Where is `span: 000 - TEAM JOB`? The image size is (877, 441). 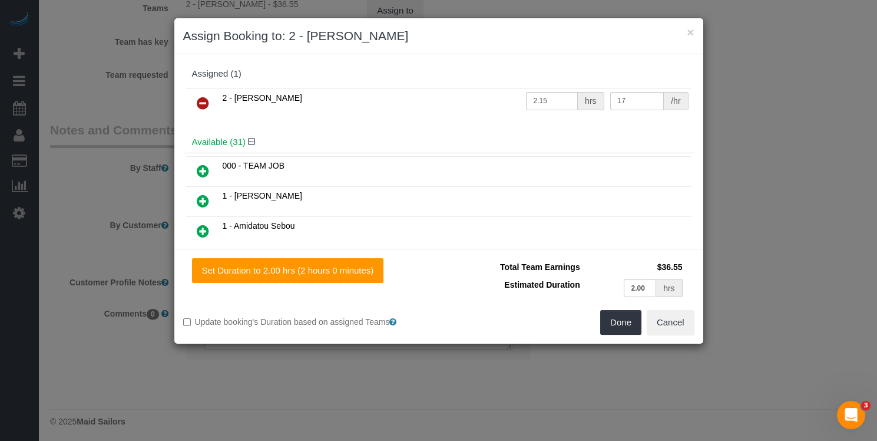
span: 000 - TEAM JOB is located at coordinates (254, 166).